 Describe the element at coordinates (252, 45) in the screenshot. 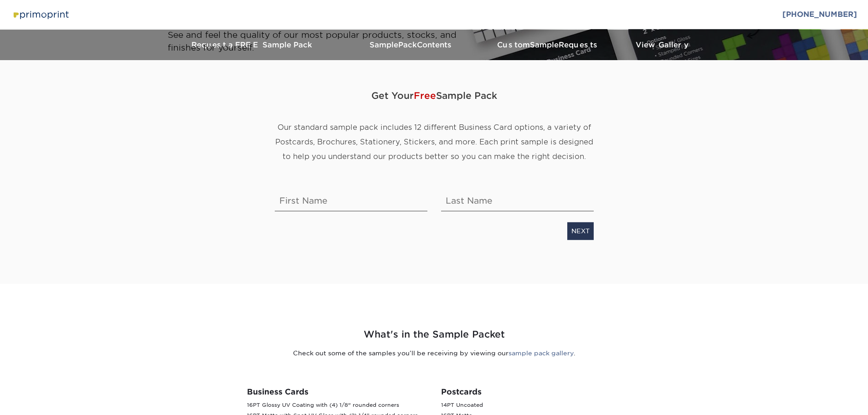

I see `a: Request a FREE Sample Pack` at that location.